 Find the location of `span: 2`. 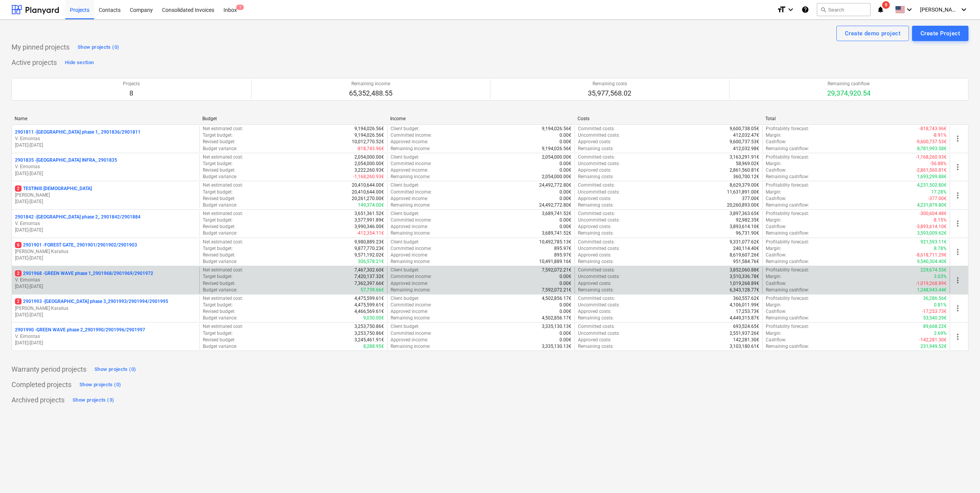

span: 2 is located at coordinates (18, 274).